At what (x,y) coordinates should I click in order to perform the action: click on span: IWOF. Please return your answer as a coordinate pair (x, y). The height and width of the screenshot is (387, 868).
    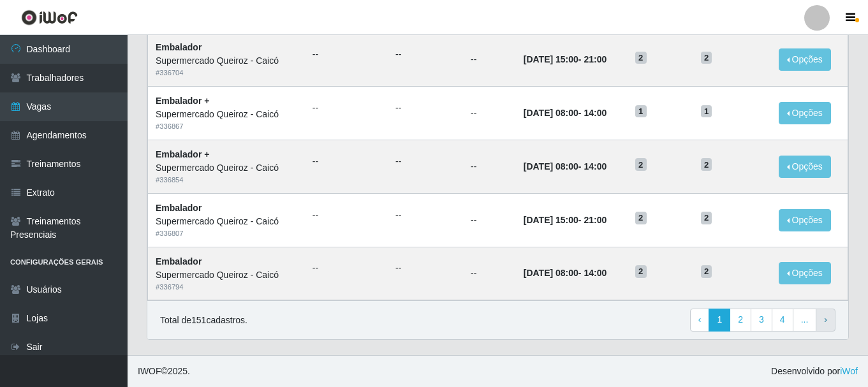
    Looking at the image, I should click on (149, 371).